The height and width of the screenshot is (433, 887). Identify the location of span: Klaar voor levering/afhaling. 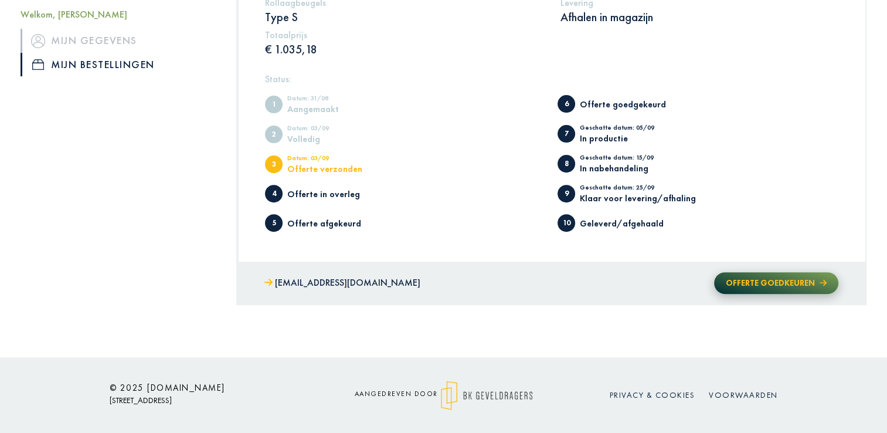
(566, 193).